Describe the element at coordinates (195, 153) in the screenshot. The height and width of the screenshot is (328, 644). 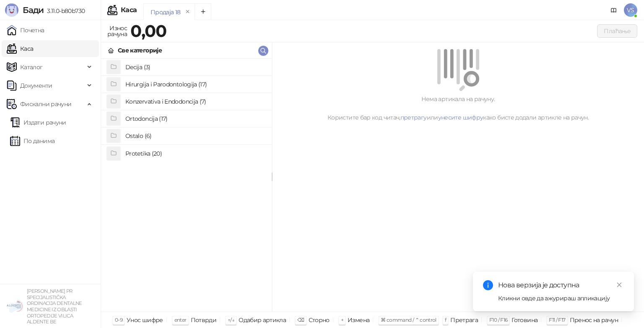
I see `h4: Protetika (20)` at that location.